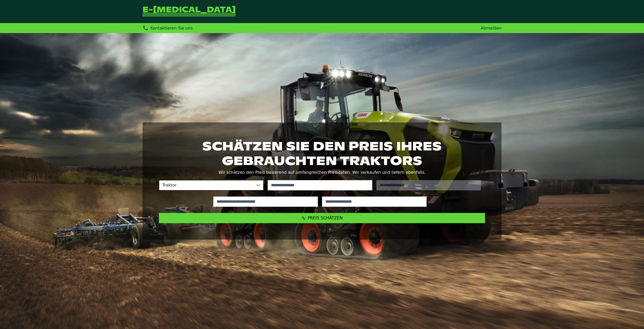  What do you see at coordinates (322, 218) in the screenshot?
I see `button: Preis schätzen` at bounding box center [322, 218].